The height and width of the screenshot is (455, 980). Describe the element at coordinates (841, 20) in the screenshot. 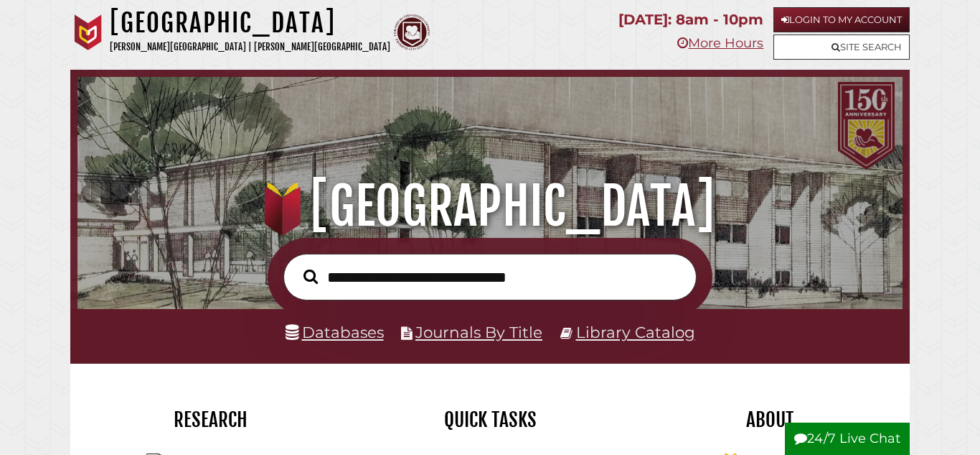

I see `a: Login to My Account` at that location.